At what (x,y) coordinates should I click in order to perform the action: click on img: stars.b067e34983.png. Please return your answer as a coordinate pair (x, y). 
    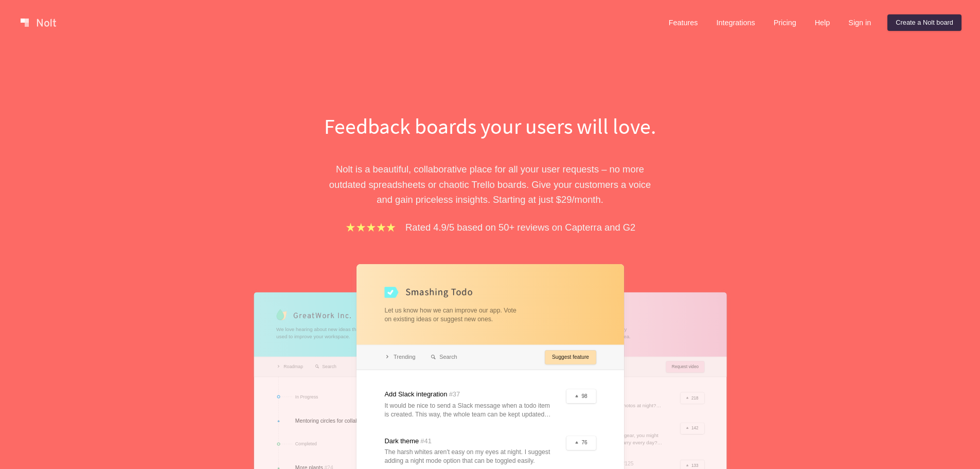
    Looking at the image, I should click on (371, 227).